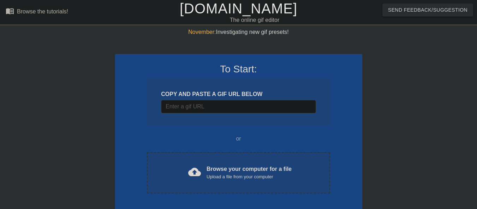 This screenshot has width=477, height=209. Describe the element at coordinates (202, 32) in the screenshot. I see `span: November:` at that location.